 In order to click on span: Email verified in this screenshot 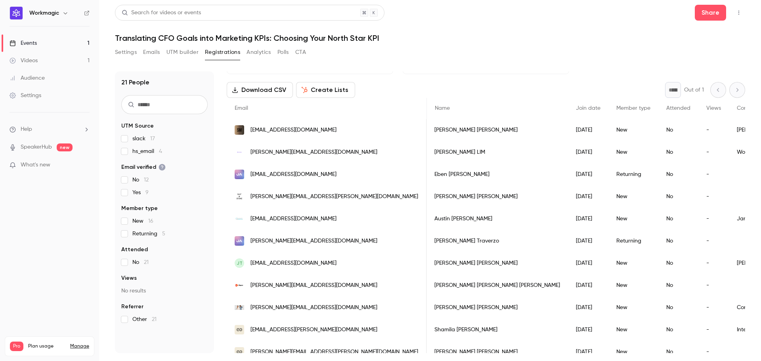, I will do `click(143, 167)`.